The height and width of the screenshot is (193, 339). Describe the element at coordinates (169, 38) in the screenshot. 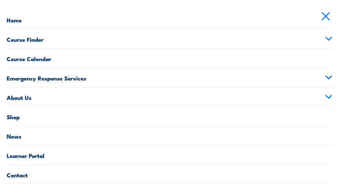

I see `a: Course Finder` at that location.